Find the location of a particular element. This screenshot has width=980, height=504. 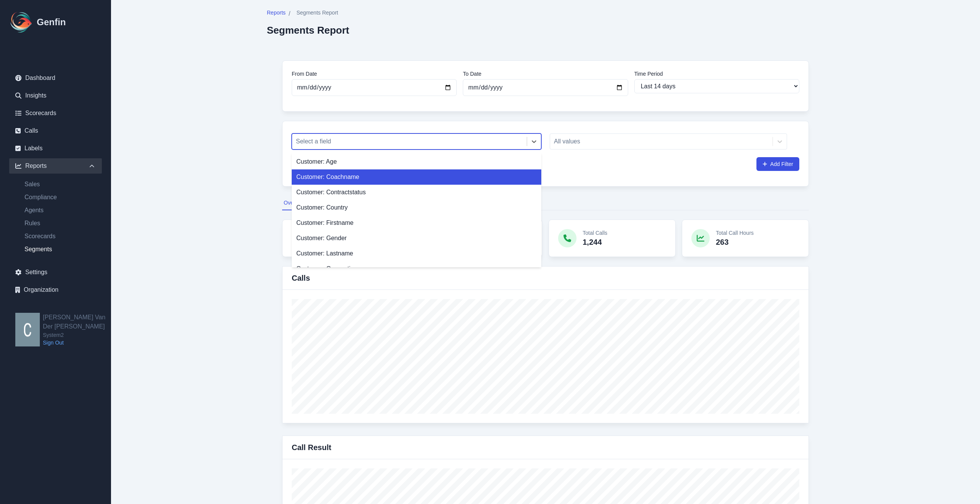

p: 263 is located at coordinates (734, 242).